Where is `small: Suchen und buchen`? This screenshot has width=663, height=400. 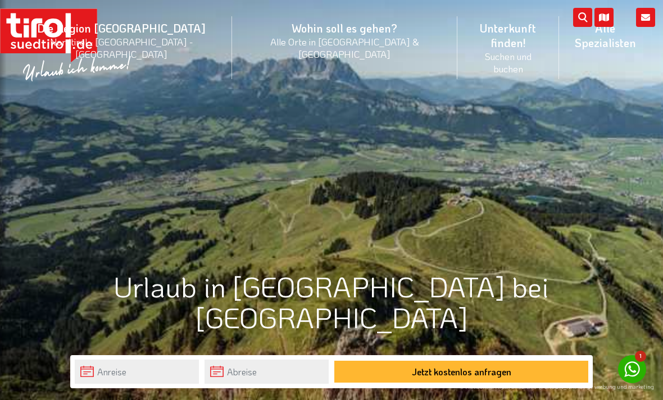 small: Suchen und buchen is located at coordinates (508, 62).